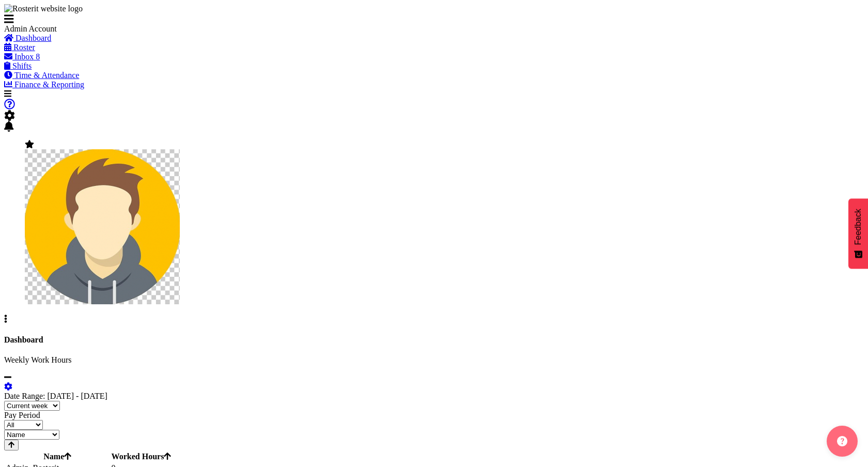 Image resolution: width=868 pixels, height=467 pixels. Describe the element at coordinates (38, 56) in the screenshot. I see `span: 8` at that location.